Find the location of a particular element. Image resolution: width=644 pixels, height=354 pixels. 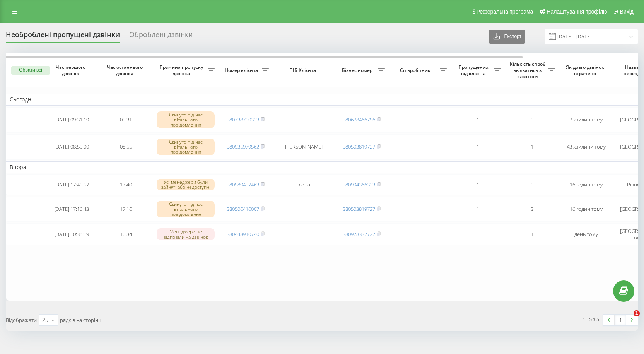

span: Час останнього дзвінка is located at coordinates (126, 70).